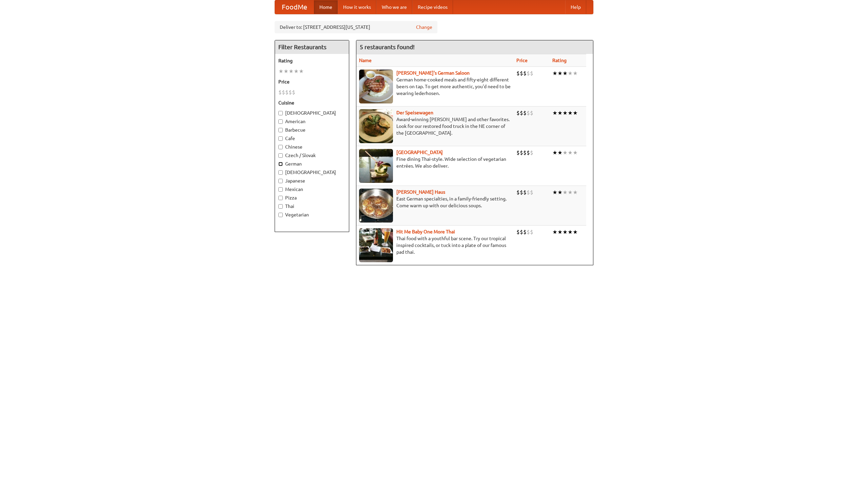 This screenshot has width=868, height=480. Describe the element at coordinates (435, 245) in the screenshot. I see `p: Thai food with a youthful bar scene. Try our tropical inspired cocktails, or tuck into a plate of...` at that location.